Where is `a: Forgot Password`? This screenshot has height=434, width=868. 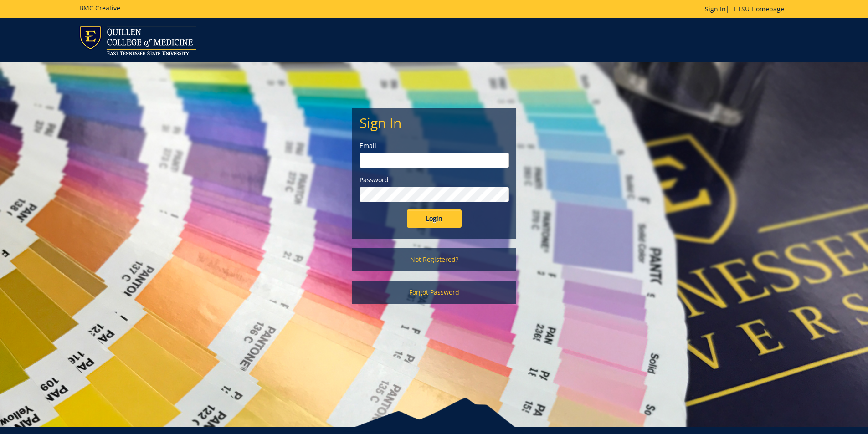
a: Forgot Password is located at coordinates (434, 292).